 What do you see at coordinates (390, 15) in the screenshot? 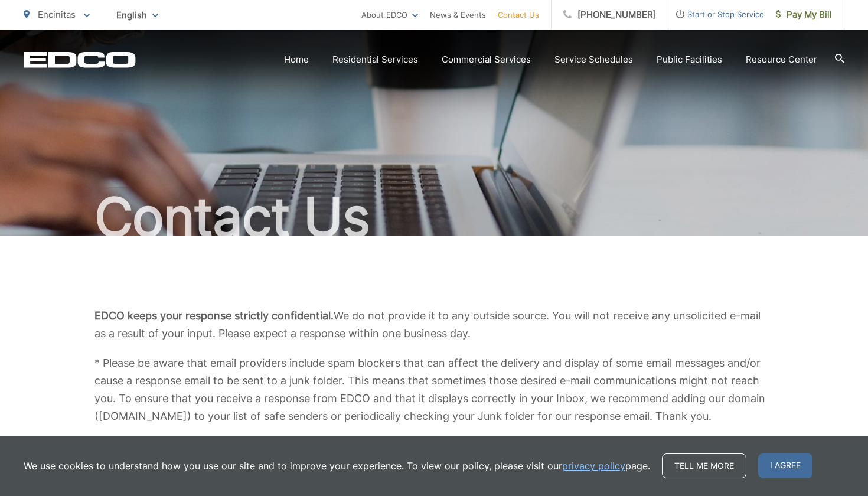
I see `a: About EDCO` at bounding box center [390, 15].